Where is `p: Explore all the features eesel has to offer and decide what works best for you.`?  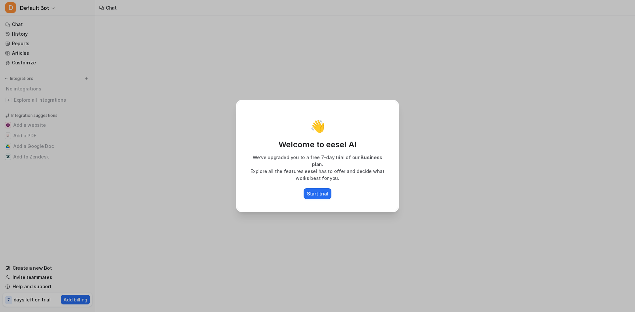
p: Explore all the features eesel has to offer and decide what works best for you. is located at coordinates (317, 175).